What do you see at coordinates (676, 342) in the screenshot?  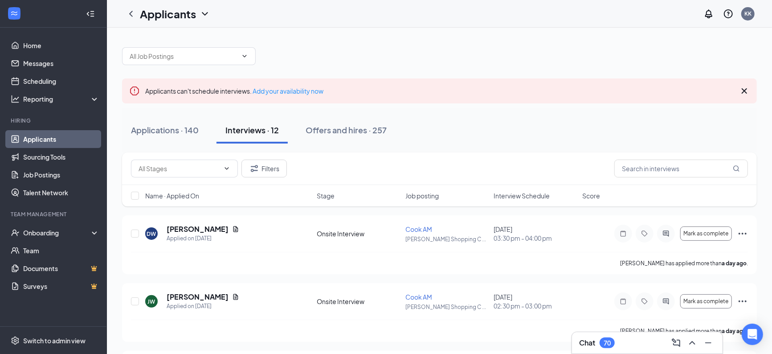 I see `svg: ComposeMessage` at bounding box center [676, 342].